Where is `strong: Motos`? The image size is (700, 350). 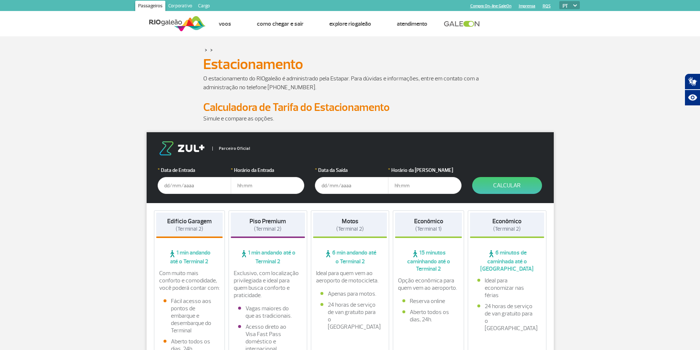
strong: Motos is located at coordinates (350, 221).